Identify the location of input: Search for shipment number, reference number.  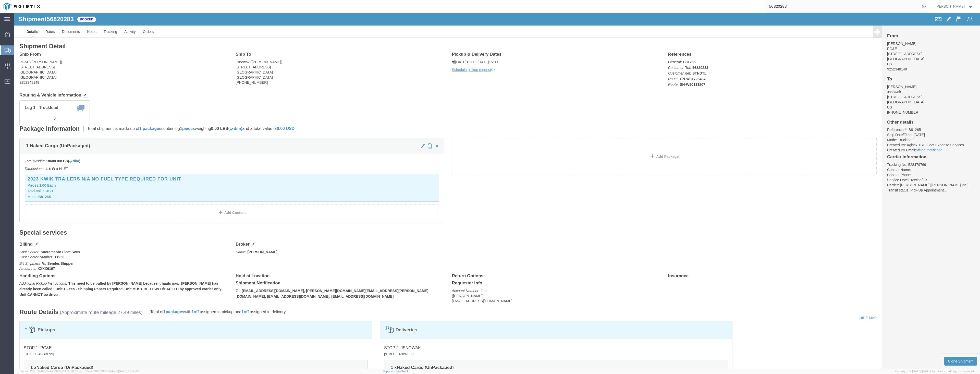
(843, 6).